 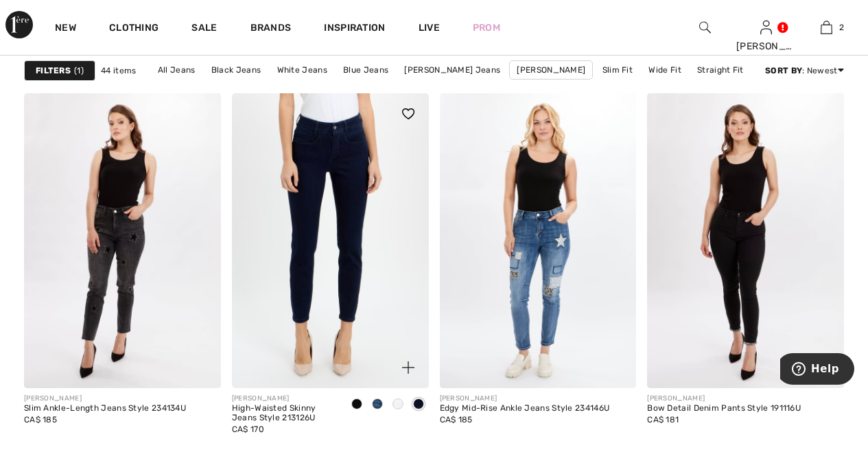 What do you see at coordinates (366, 70) in the screenshot?
I see `a: Blue Jeans` at bounding box center [366, 70].